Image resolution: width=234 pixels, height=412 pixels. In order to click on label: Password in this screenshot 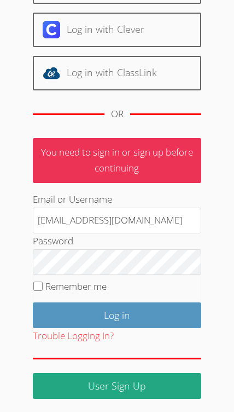, I will do `click(53, 240)`.